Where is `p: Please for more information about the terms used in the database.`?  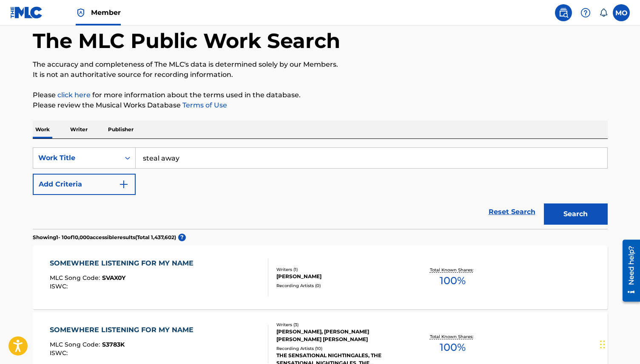
p: Please for more information about the terms used in the database. is located at coordinates (320, 95).